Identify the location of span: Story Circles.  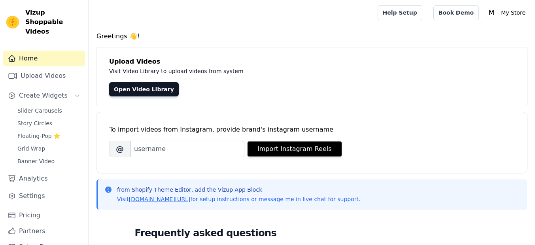
(35, 123).